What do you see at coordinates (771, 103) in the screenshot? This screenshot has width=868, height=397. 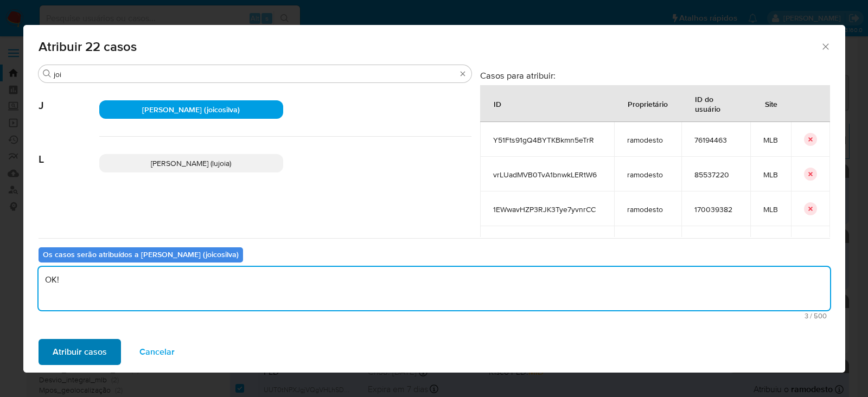 I see `div: Site` at bounding box center [771, 103].